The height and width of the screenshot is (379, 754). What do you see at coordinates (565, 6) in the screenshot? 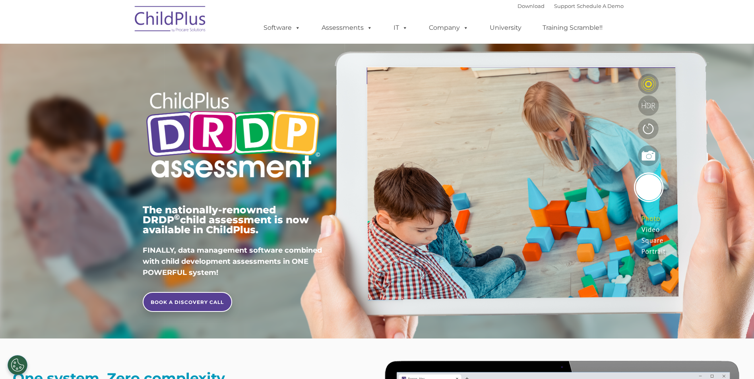
I see `a: Support` at bounding box center [565, 6].